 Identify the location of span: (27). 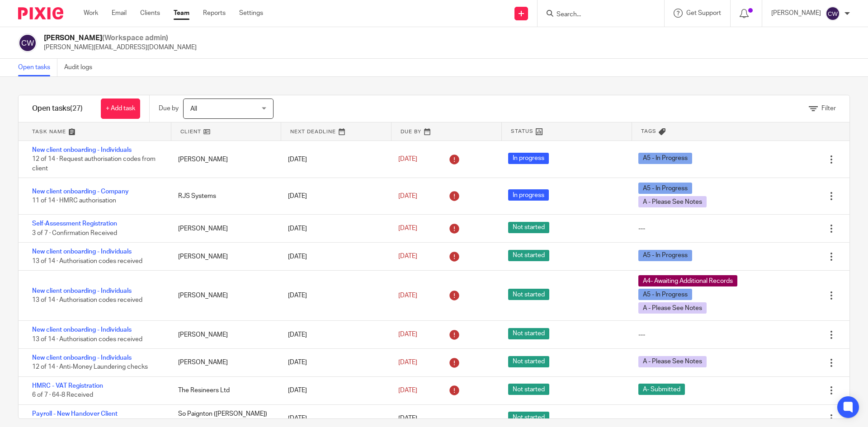
(76, 109).